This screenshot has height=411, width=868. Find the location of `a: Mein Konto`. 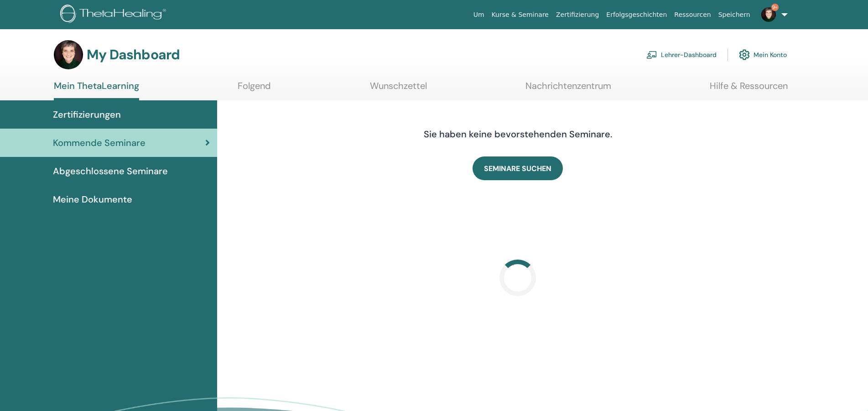

a: Mein Konto is located at coordinates (763, 55).